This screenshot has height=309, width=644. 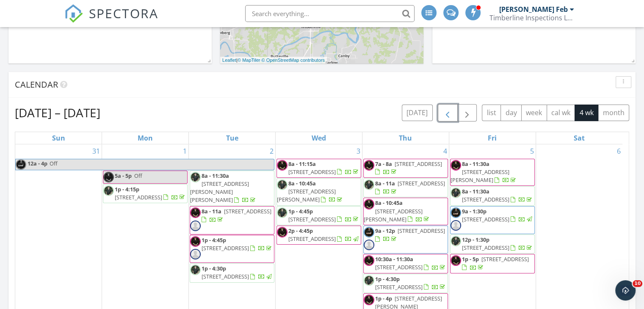 I want to click on span: 7a - 8a, so click(x=383, y=164).